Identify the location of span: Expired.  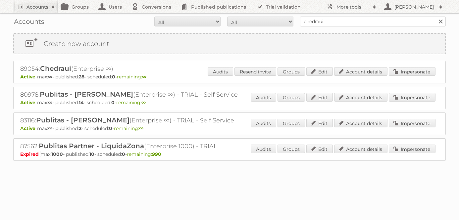
(30, 154).